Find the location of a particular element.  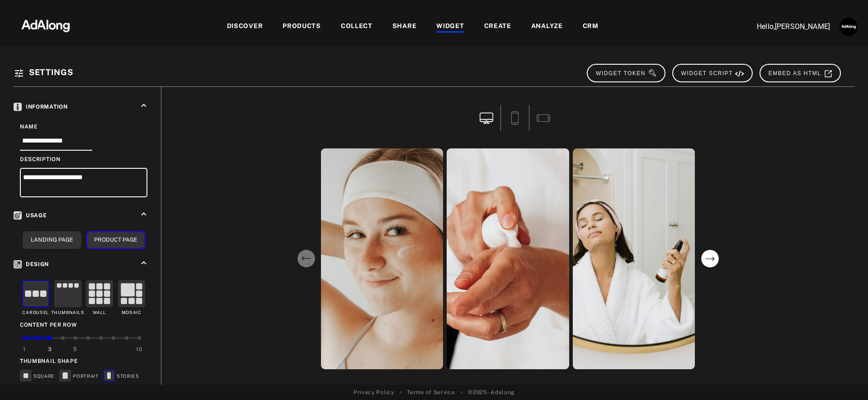

div: STORIES is located at coordinates (121, 377).